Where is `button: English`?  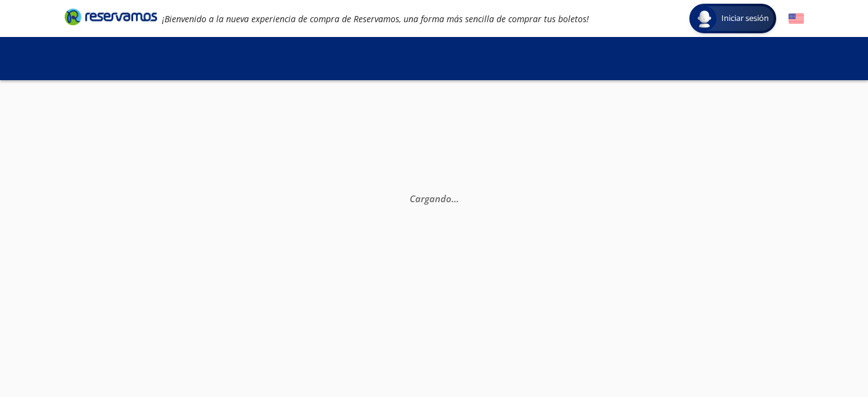 button: English is located at coordinates (796, 18).